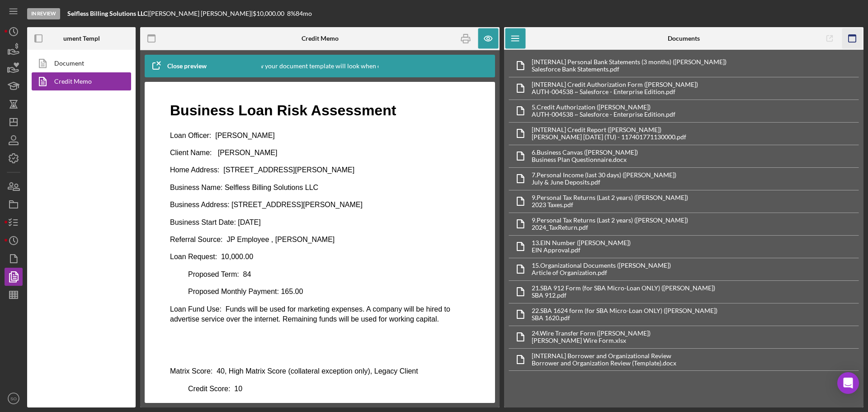 The image size is (868, 412). Describe the element at coordinates (304, 14) in the screenshot. I see `div: 84 mo` at that location.